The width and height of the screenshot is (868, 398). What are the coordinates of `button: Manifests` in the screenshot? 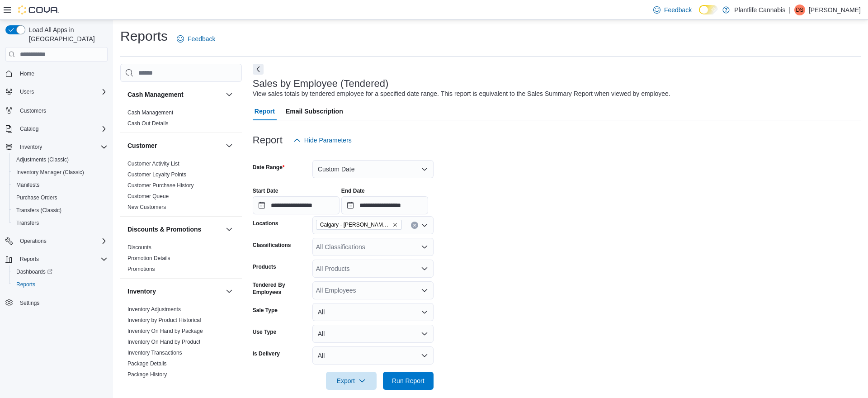 It's located at (60, 185).